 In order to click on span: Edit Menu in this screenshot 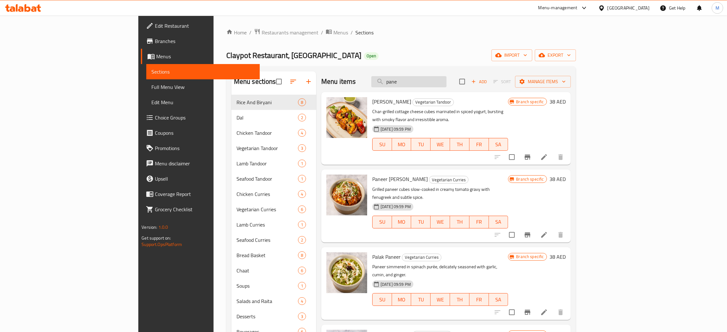, I will do `click(203, 102)`.